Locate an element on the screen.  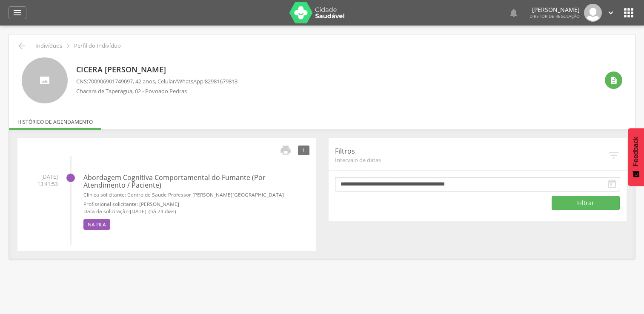
div: Ver histórico de cadastramento is located at coordinates (613, 80).